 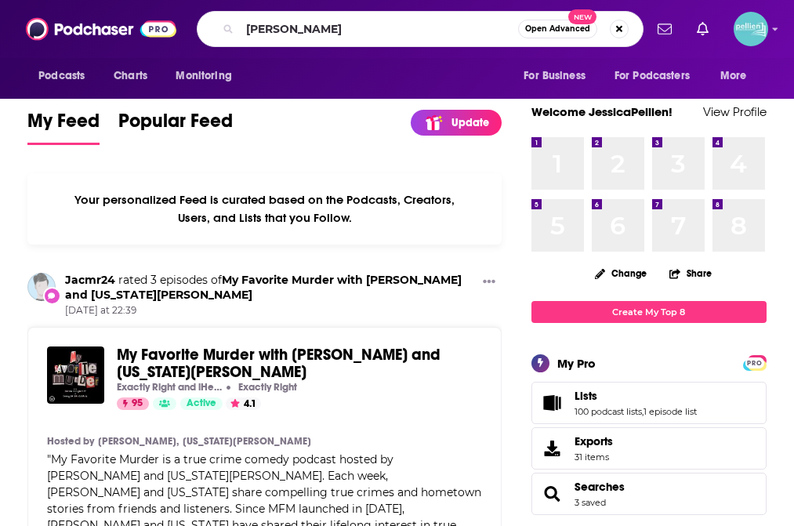 What do you see at coordinates (52, 295) in the screenshot?
I see `div: New Review` at bounding box center [52, 295].